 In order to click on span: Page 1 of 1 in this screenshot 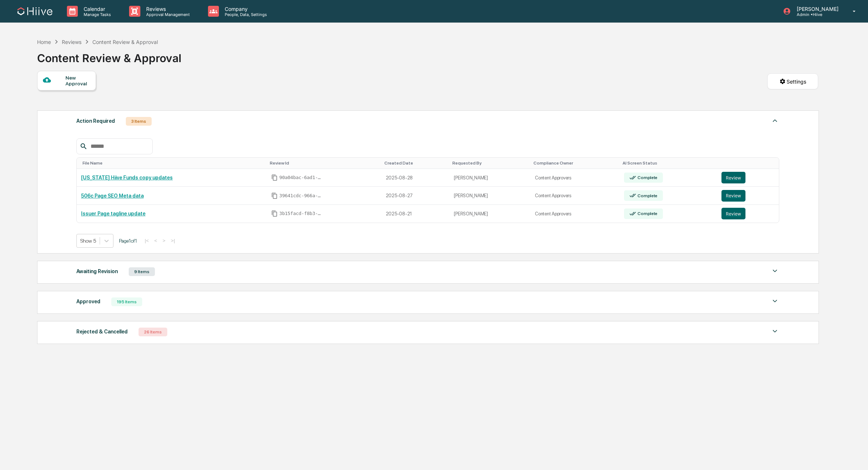, I will do `click(128, 241)`.